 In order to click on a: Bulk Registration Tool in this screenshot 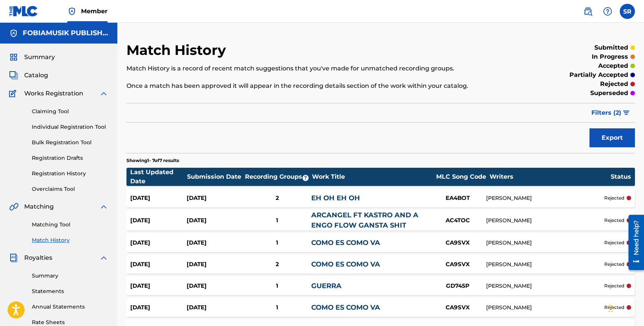, I will do `click(70, 142)`.